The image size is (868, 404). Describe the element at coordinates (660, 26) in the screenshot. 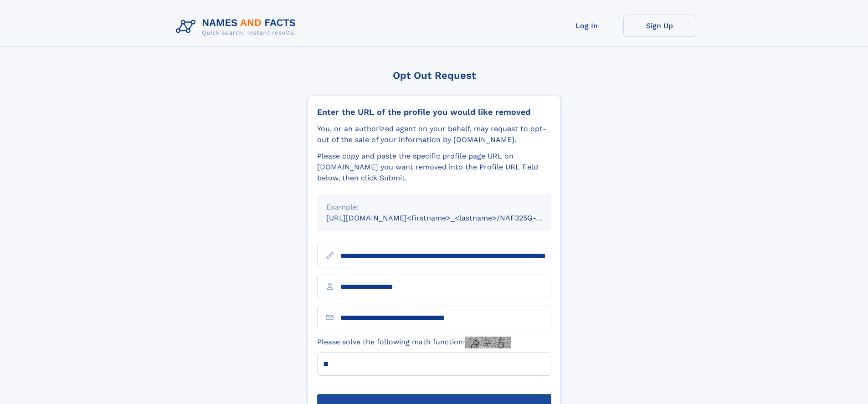

I see `a: Sign Up` at that location.